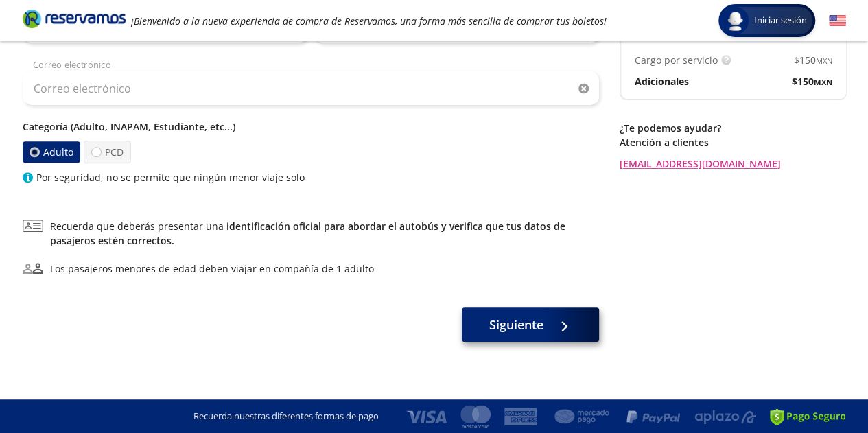 Image resolution: width=868 pixels, height=433 pixels. What do you see at coordinates (732, 142) in the screenshot?
I see `p: Atención a clientes` at bounding box center [732, 142].